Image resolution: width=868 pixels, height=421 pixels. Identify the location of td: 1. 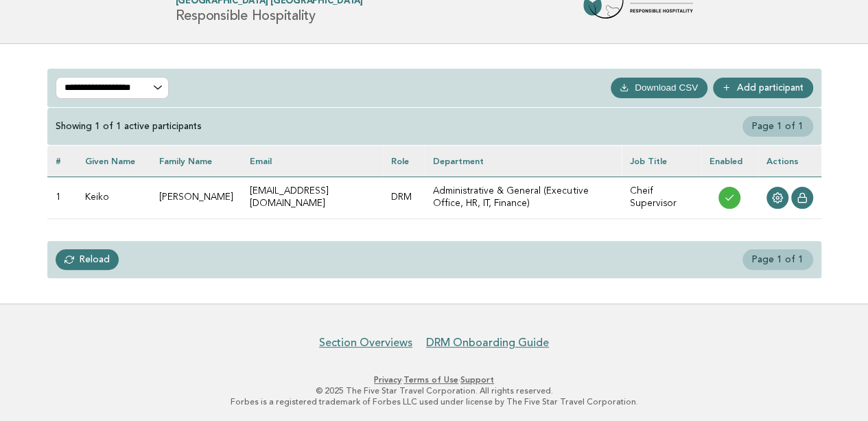
(62, 197).